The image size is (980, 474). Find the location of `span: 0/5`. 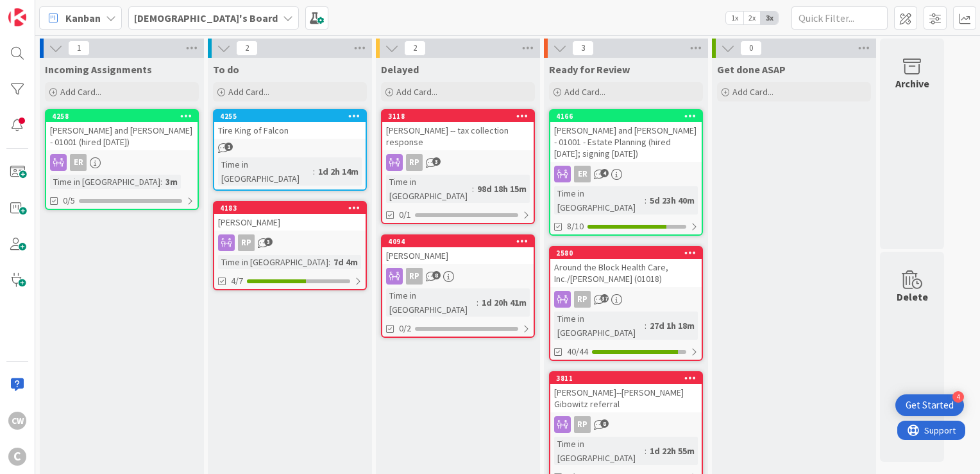

span: 0/5 is located at coordinates (68, 200).